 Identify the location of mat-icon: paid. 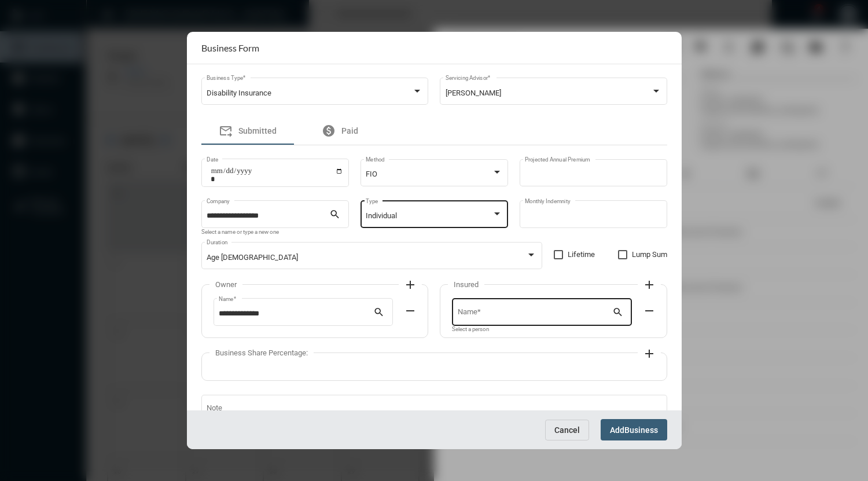
(329, 130).